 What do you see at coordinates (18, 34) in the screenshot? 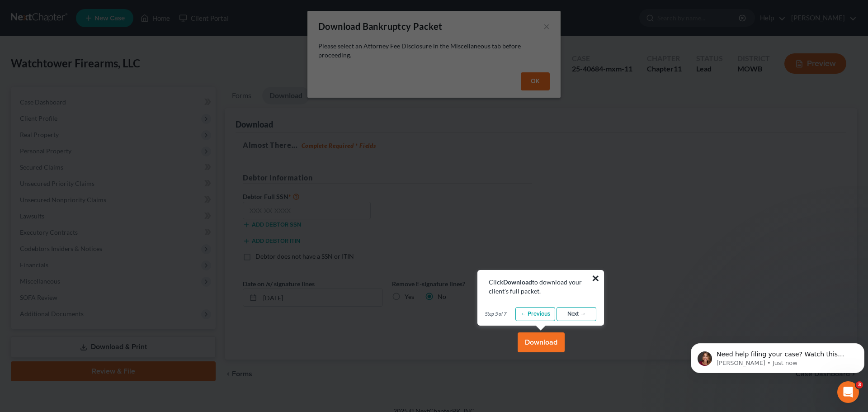
I see `img: Profile image for Katie` at bounding box center [18, 34].